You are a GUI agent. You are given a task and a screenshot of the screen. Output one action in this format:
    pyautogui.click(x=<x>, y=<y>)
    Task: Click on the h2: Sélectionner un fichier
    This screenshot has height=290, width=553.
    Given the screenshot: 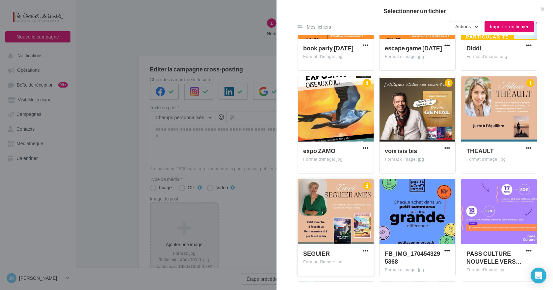 What is the action you would take?
    pyautogui.click(x=415, y=11)
    